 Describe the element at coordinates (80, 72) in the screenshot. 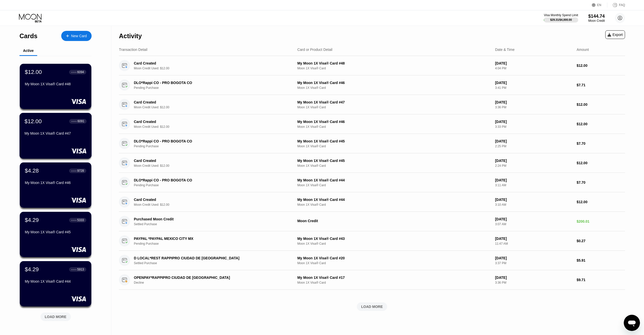

I see `div: 6094` at that location.